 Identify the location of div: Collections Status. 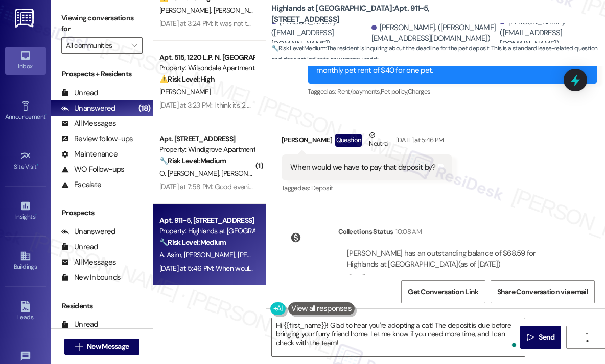
(365, 232).